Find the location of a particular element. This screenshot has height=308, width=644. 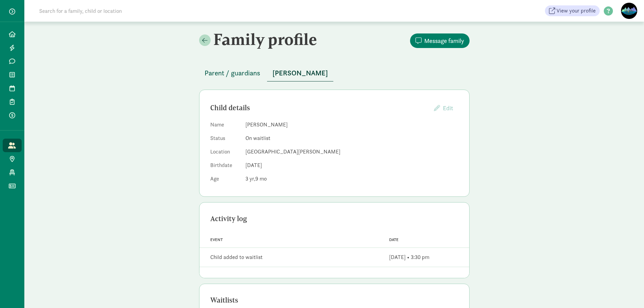

button: Edit is located at coordinates (443, 108).